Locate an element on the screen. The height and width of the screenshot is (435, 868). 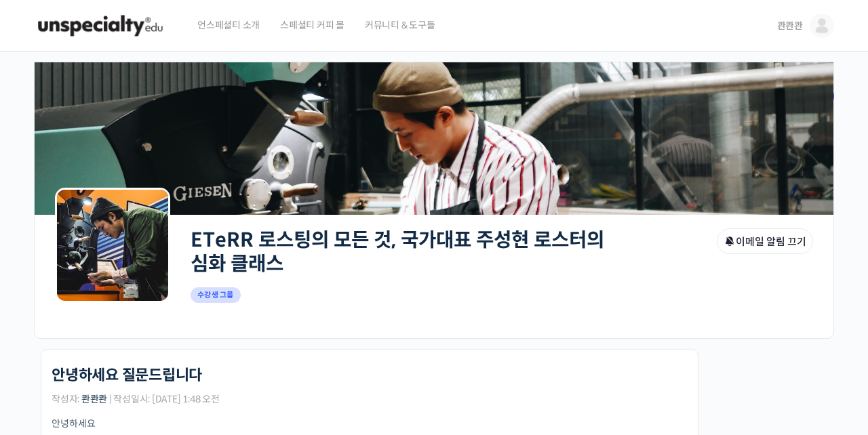
span: 수강생 그룹 is located at coordinates (216, 295).